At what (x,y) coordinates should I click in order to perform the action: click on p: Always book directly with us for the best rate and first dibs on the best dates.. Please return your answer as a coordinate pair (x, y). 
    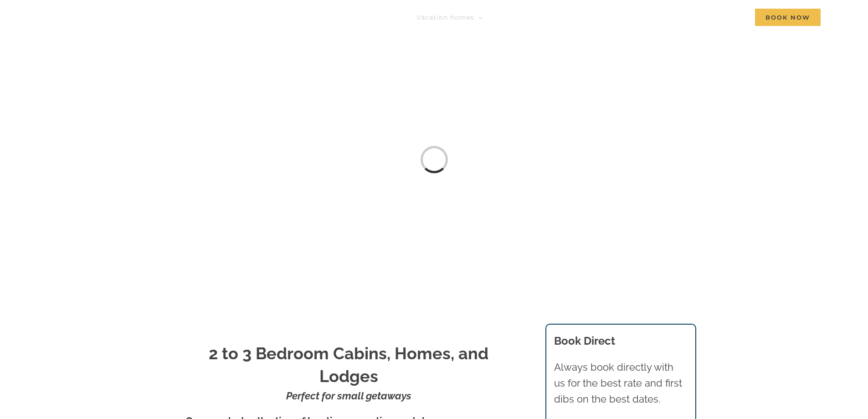
    Looking at the image, I should click on (621, 384).